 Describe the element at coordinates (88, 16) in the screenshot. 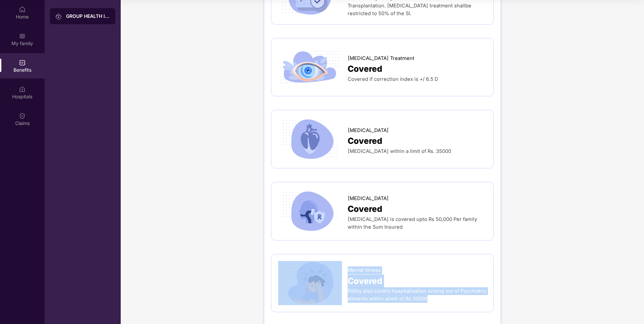

I see `div: GROUP HEALTH INSURANCE` at that location.